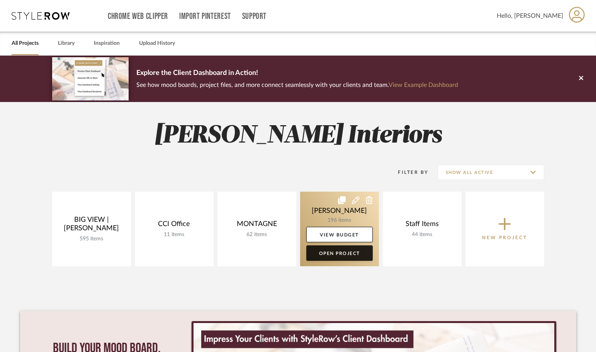 The image size is (596, 352). I want to click on a: View Example Dashboard, so click(423, 85).